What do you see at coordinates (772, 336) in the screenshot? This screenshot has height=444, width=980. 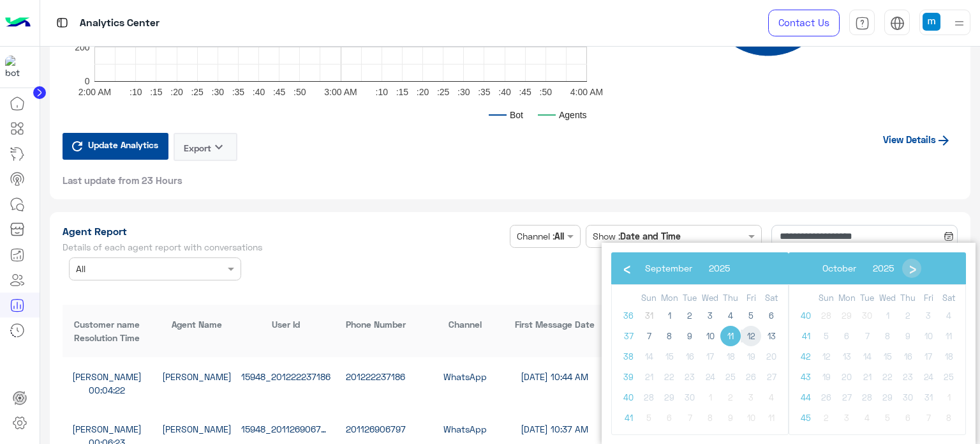 I see `span: 13` at bounding box center [772, 336].